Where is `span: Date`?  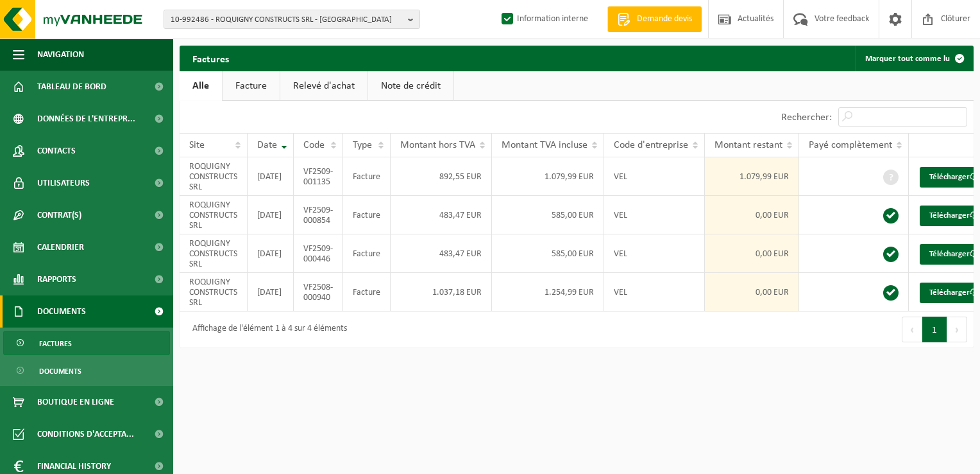 span: Date is located at coordinates (267, 145).